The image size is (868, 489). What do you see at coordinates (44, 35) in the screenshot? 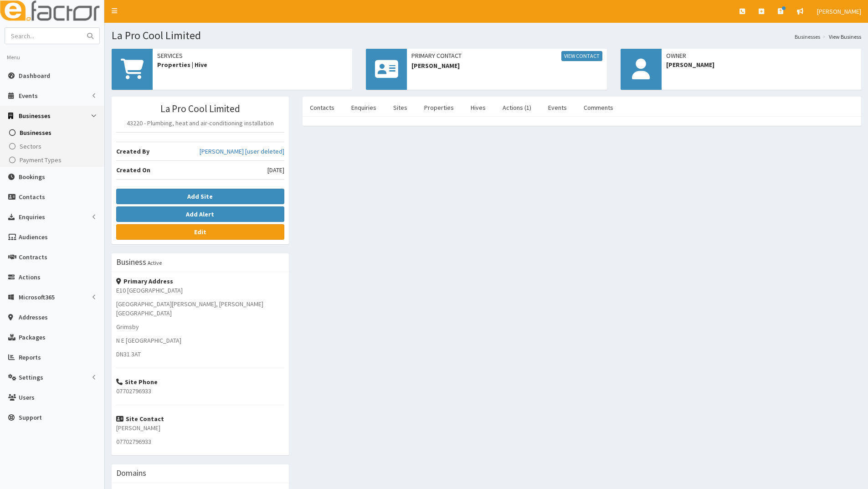
I see `input: Search...` at bounding box center [44, 35].